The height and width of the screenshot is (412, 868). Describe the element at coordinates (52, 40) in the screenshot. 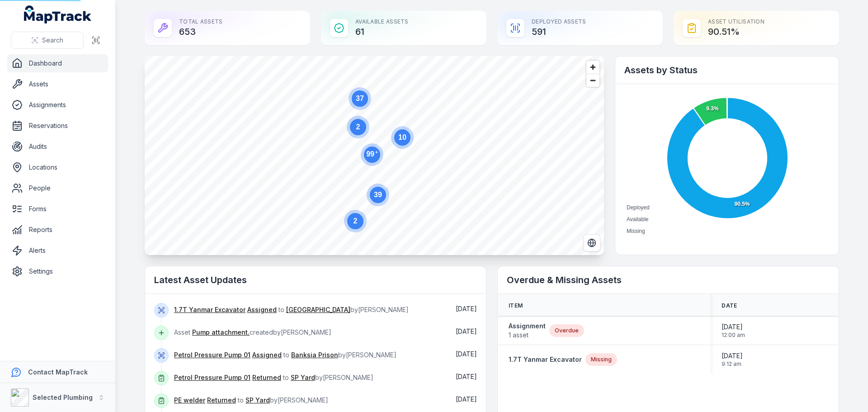

I see `span: Search` at that location.